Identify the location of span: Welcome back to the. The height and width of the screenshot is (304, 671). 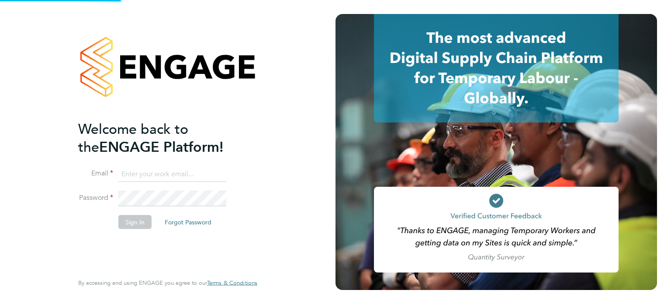
(133, 138).